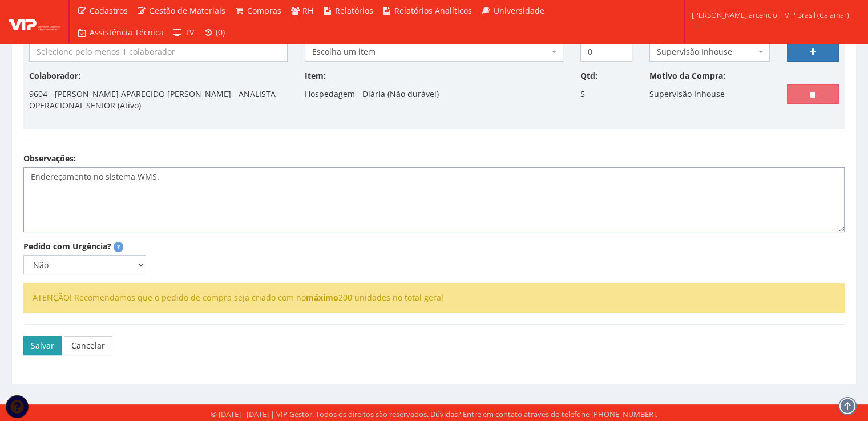 The height and width of the screenshot is (421, 868). What do you see at coordinates (55, 76) in the screenshot?
I see `label: Colaborador:` at bounding box center [55, 76].